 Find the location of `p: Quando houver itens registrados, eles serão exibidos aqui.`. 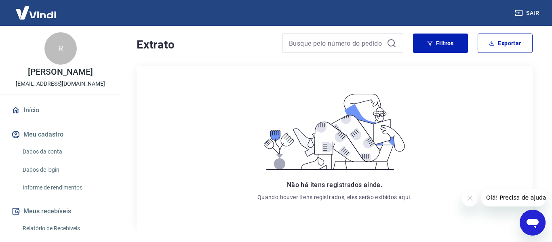

p: Quando houver itens registrados, eles serão exibidos aqui. is located at coordinates (335, 197).